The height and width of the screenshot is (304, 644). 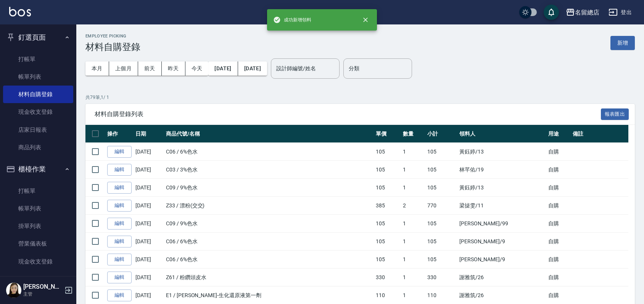 I want to click on a: 掛單列表, so click(x=38, y=226).